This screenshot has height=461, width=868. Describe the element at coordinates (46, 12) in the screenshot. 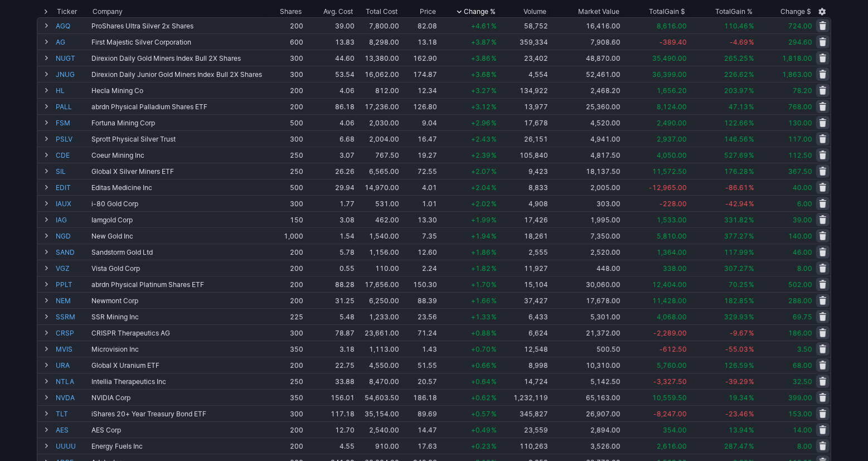

I see `div: Expand All` at that location.